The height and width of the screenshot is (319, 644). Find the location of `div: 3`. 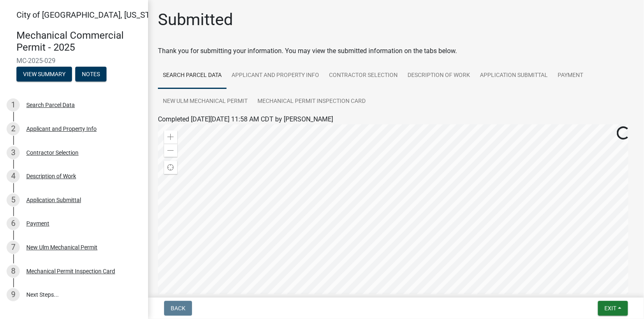

div: 3 is located at coordinates (13, 153).